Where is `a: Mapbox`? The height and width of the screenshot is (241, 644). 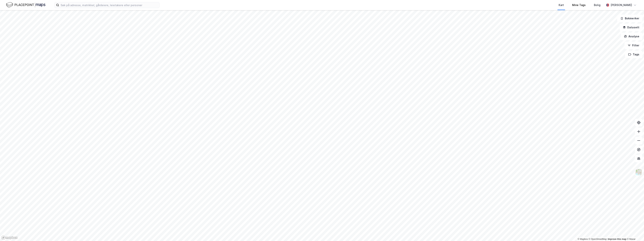 a: Mapbox is located at coordinates (583, 239).